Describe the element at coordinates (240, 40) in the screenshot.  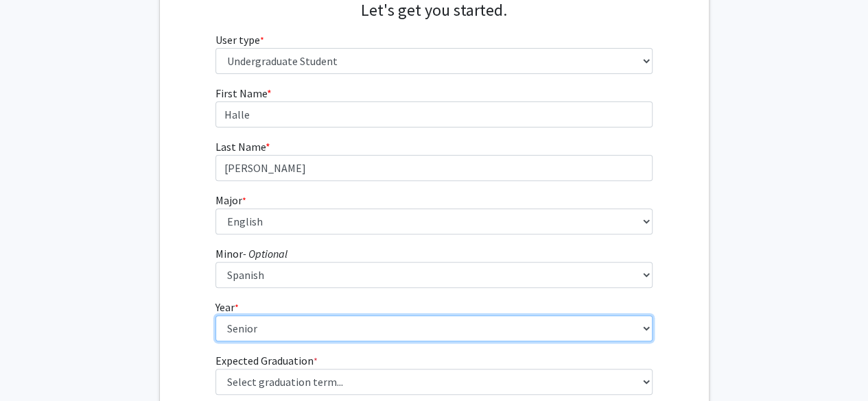
I see `label: User type` at that location.